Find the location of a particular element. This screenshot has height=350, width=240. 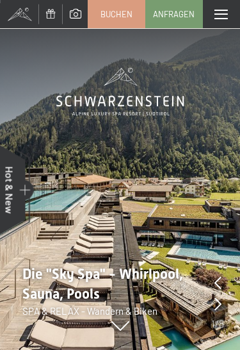

span: Hot & New is located at coordinates (10, 190).